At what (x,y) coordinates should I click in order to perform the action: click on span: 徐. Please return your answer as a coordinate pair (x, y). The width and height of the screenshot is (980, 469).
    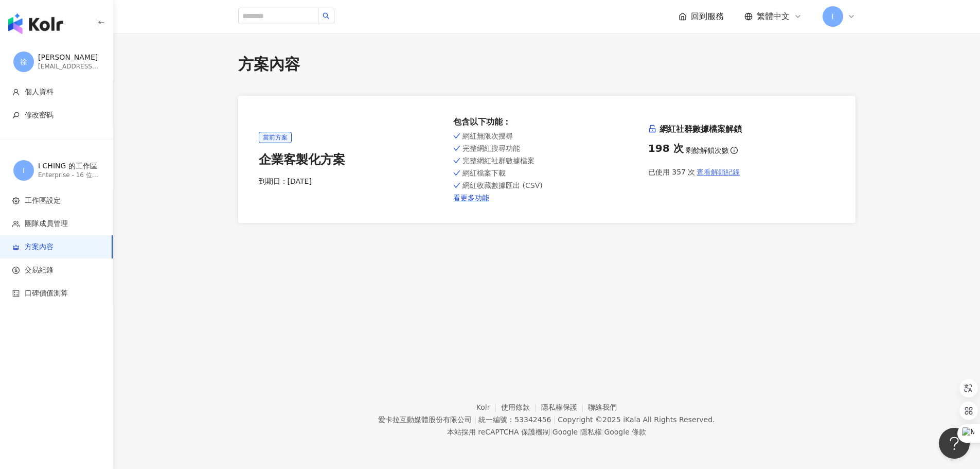
    Looking at the image, I should click on (24, 62).